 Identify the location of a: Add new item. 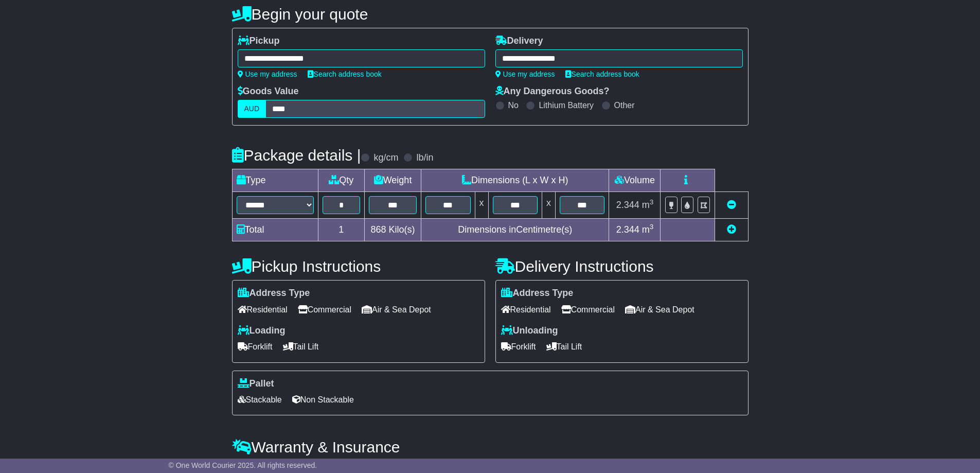
(732, 229).